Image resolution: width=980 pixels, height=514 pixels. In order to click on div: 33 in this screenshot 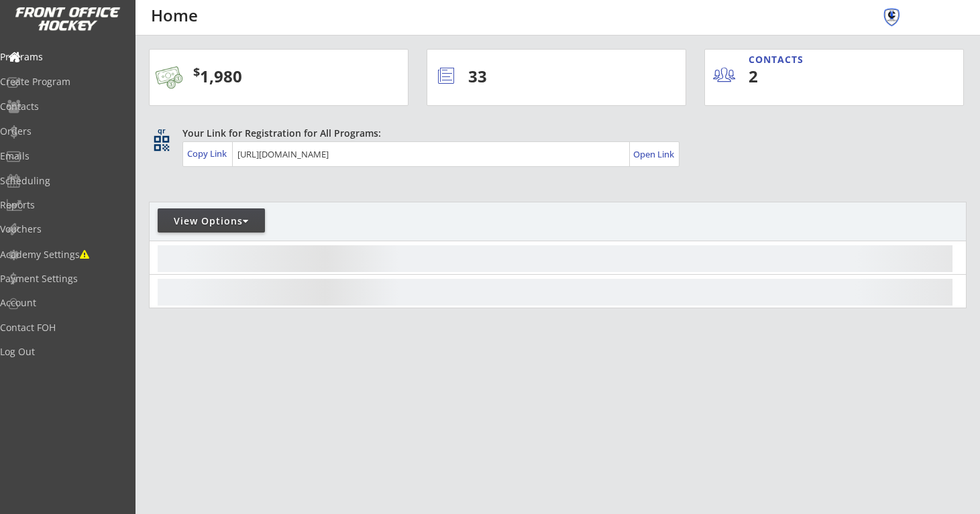, I will do `click(554, 76)`.